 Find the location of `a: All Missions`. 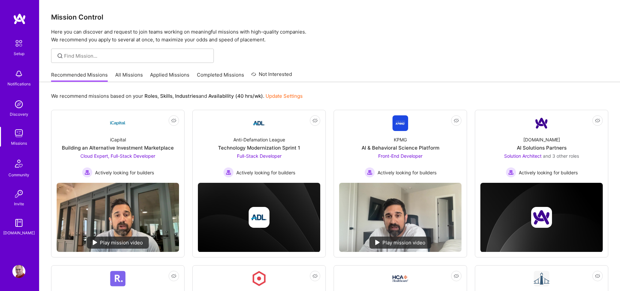

a: All Missions is located at coordinates (129, 76).